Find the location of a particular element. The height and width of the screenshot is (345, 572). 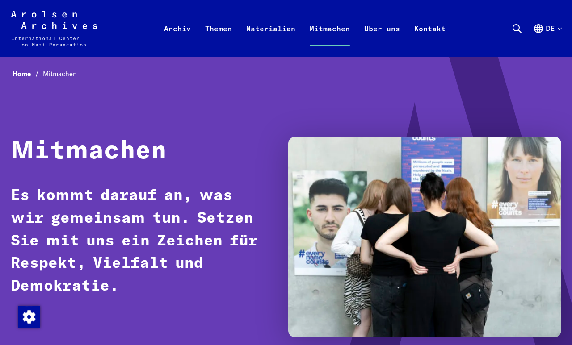

nav: Primär is located at coordinates (305, 29).